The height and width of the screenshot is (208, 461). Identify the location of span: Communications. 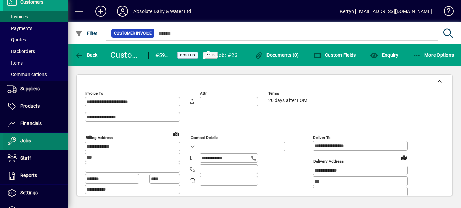
(27, 74).